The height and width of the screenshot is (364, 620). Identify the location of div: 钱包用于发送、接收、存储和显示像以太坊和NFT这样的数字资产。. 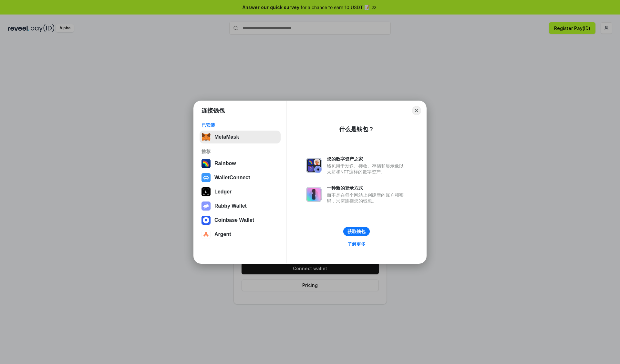
(367, 169).